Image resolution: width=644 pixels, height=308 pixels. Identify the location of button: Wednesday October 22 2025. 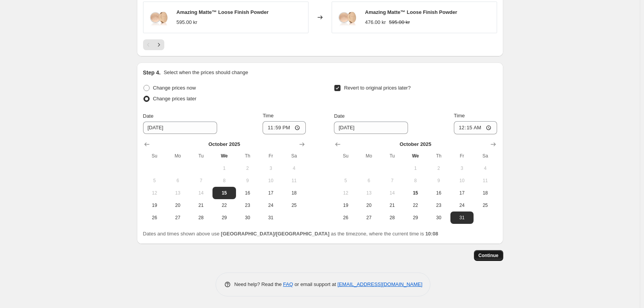
(415, 206).